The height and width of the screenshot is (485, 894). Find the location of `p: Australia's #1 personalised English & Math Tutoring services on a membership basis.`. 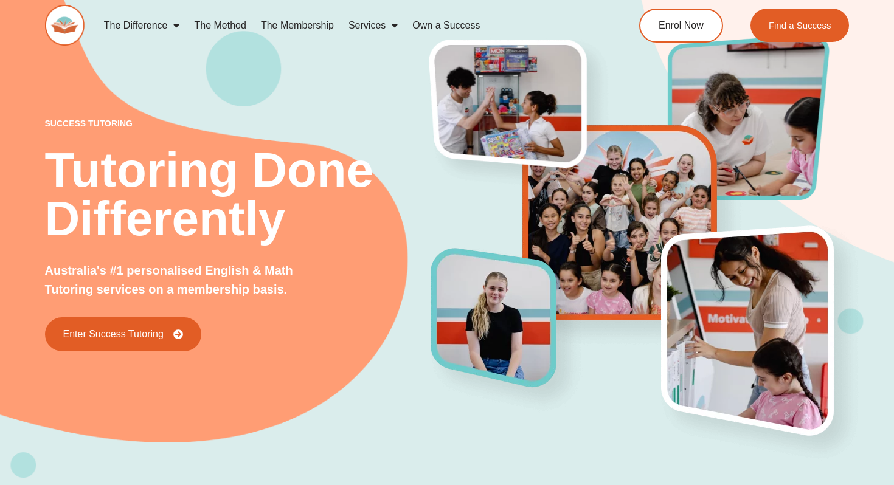

p: Australia's #1 personalised English & Math Tutoring services on a membership basis. is located at coordinates (186, 280).